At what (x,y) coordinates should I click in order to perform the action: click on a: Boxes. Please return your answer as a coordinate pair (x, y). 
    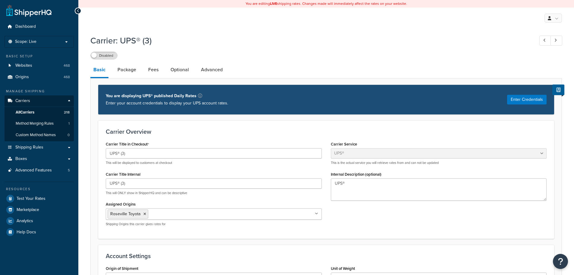
    Looking at the image, I should click on (39, 159).